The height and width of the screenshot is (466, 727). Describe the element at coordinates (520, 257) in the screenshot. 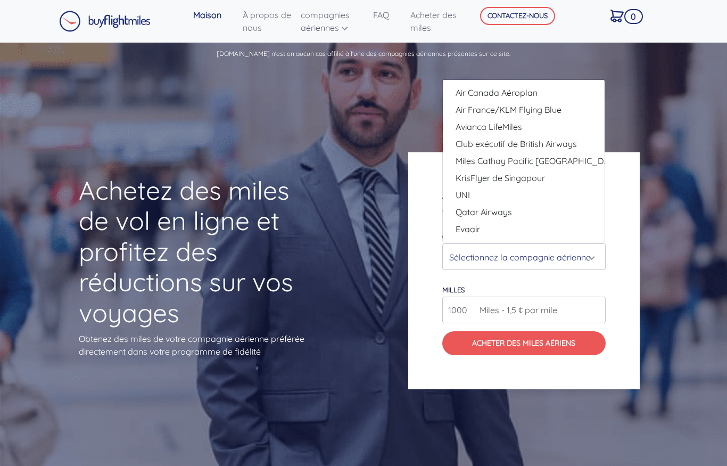

I see `font: Sélectionnez la compagnie aérienne` at that location.